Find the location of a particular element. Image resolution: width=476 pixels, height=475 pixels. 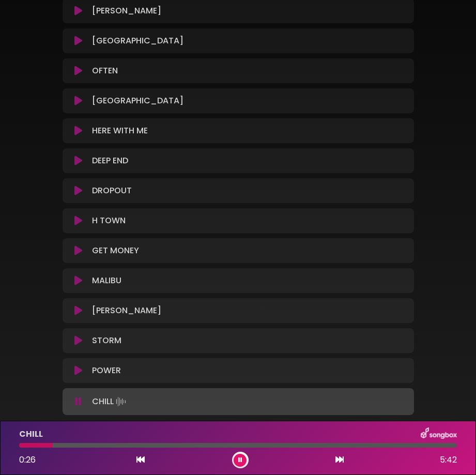

p: HERE WITH ME is located at coordinates (120, 131).